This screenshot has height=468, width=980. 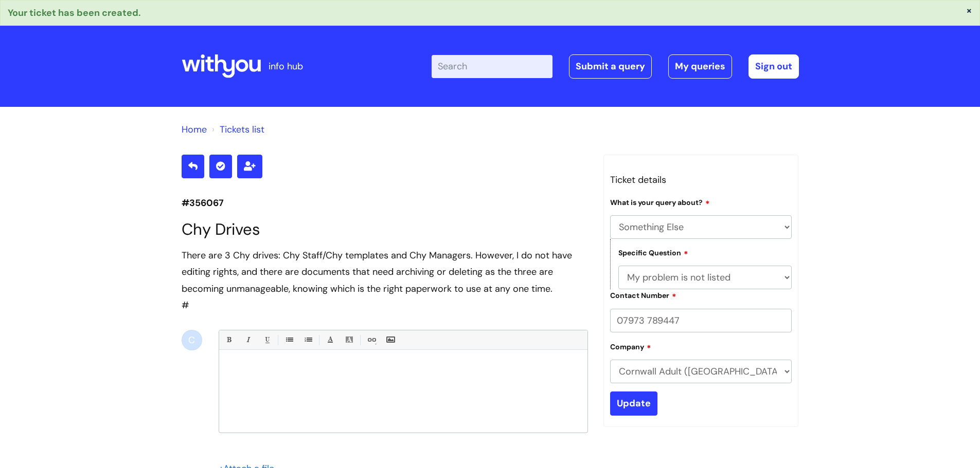 I want to click on li: Tickets list, so click(x=237, y=130).